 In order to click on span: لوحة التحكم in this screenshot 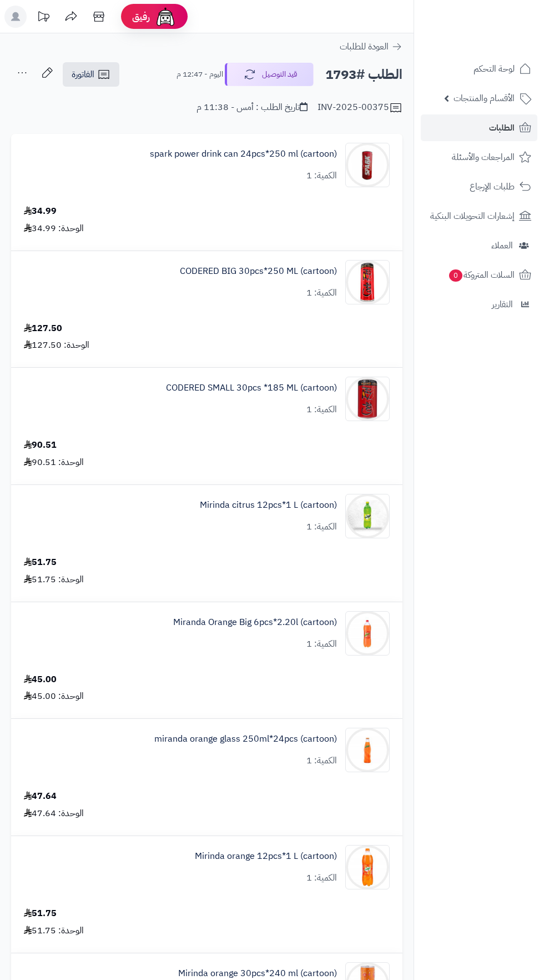, I will do `click(494, 69)`.